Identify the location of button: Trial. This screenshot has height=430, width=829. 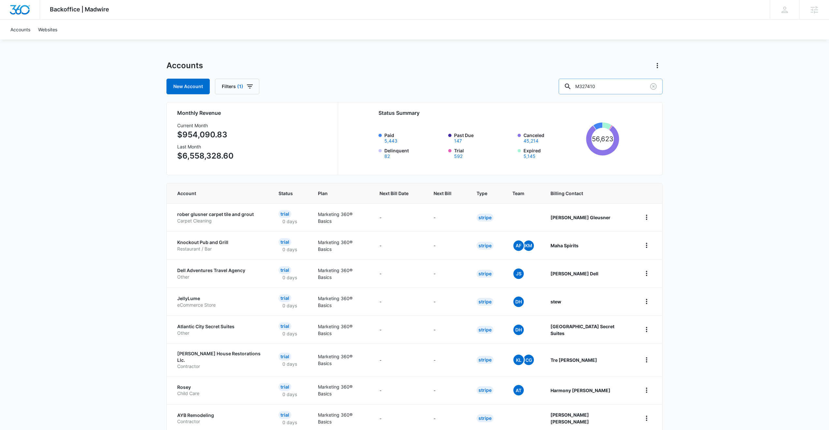
(459, 156).